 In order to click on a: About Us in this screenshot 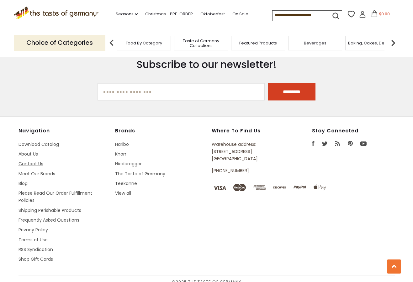, I will do `click(28, 154)`.